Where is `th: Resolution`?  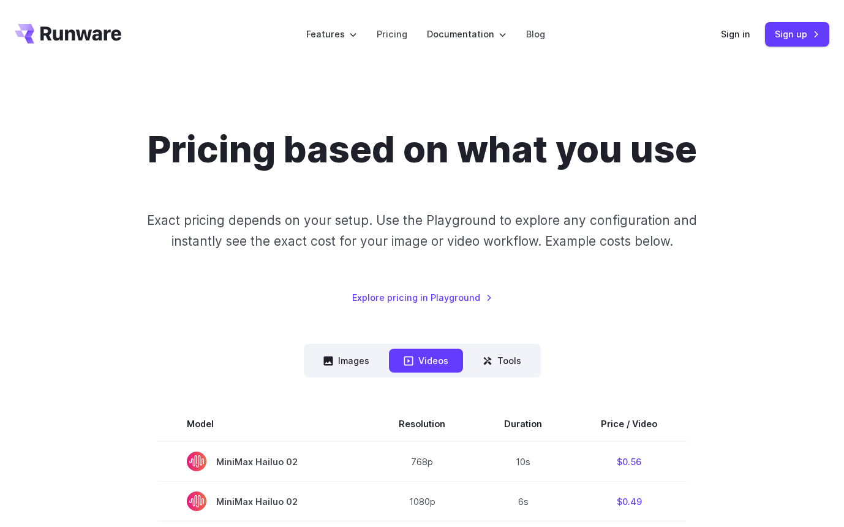
th: Resolution is located at coordinates (422, 424).